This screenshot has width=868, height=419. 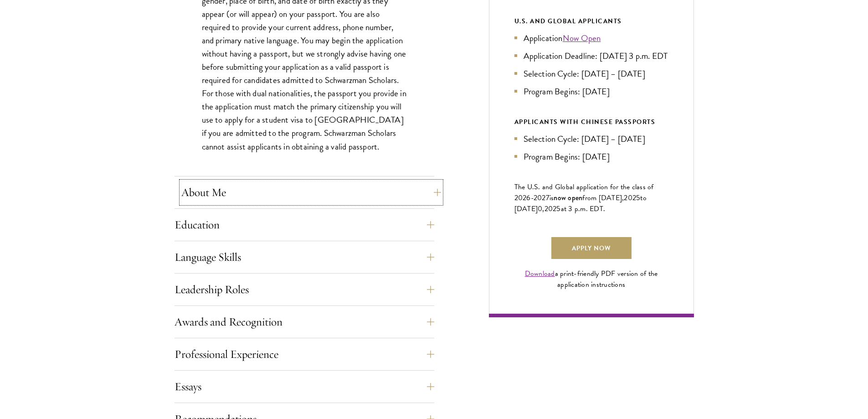 I want to click on button: Essays, so click(x=304, y=386).